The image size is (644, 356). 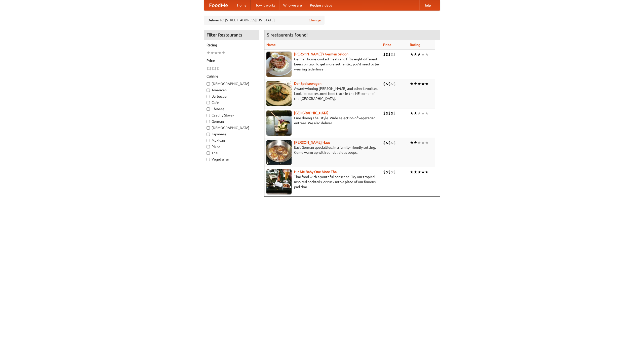 What do you see at coordinates (208, 159) in the screenshot?
I see `input: Vegetarian` at bounding box center [208, 159].